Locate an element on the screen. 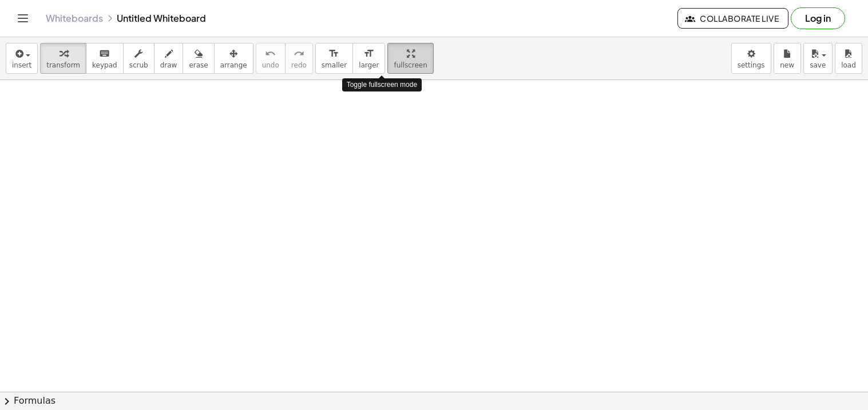 The image size is (868, 410). span: settings is located at coordinates (751, 66).